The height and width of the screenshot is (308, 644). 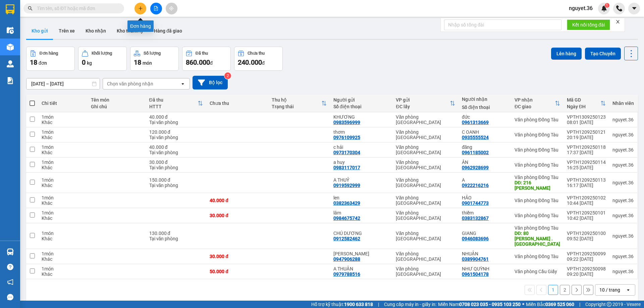 I want to click on div: Mã GD, so click(x=584, y=100).